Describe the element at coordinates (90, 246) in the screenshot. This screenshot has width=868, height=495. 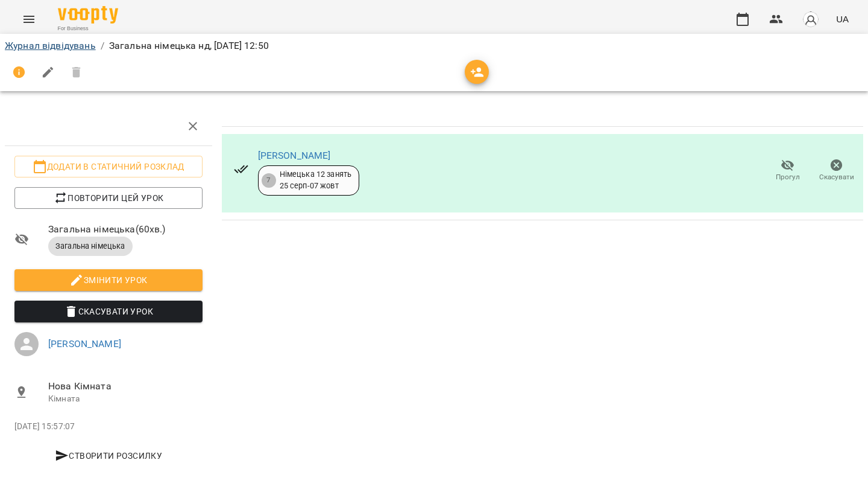
I see `span: Загальна німецька` at that location.